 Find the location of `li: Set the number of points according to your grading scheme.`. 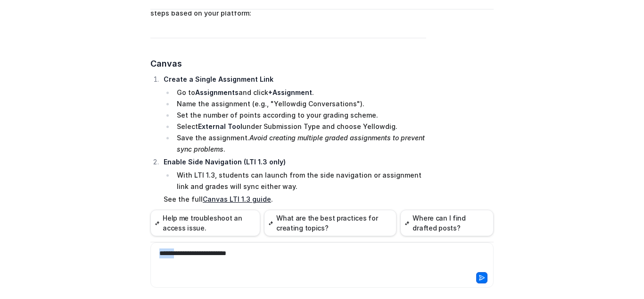

li: Set the number of points according to your grading scheme. is located at coordinates (300, 115).